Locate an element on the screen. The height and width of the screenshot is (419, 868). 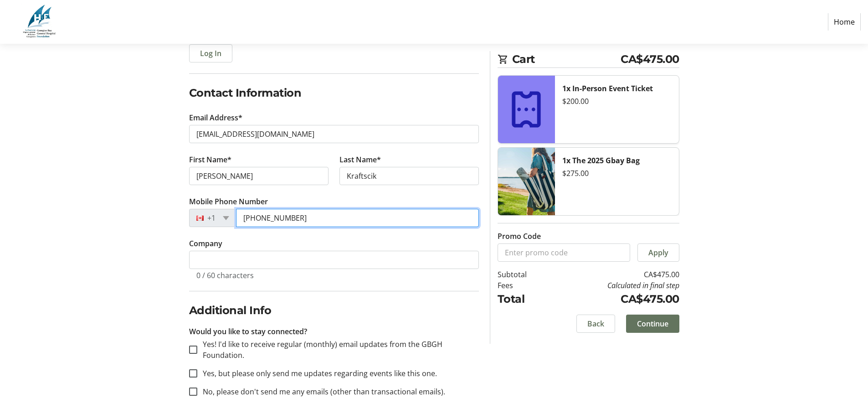
button: Apply is located at coordinates (659, 252).